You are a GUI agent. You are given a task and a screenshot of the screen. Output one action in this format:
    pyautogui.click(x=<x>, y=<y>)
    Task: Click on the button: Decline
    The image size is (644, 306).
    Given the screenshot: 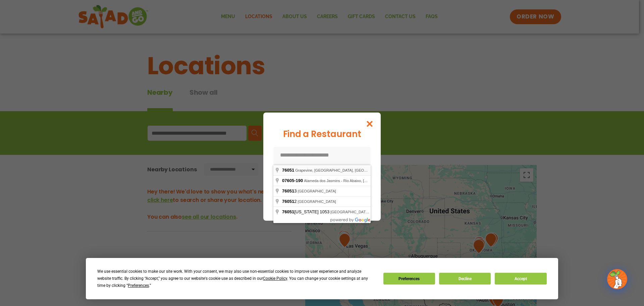 What is the action you would take?
    pyautogui.click(x=465, y=279)
    